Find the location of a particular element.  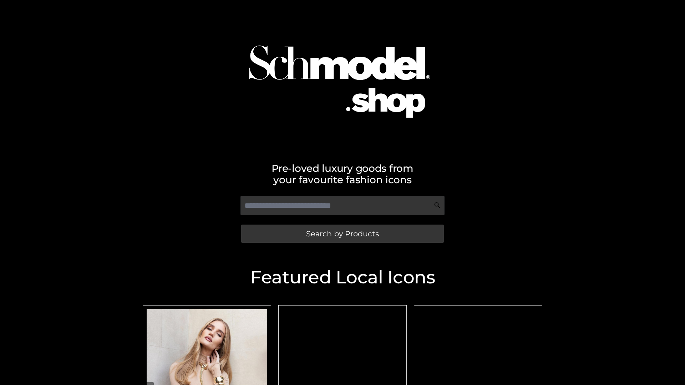

h2: Featured Local Icons​ is located at coordinates (342, 277).